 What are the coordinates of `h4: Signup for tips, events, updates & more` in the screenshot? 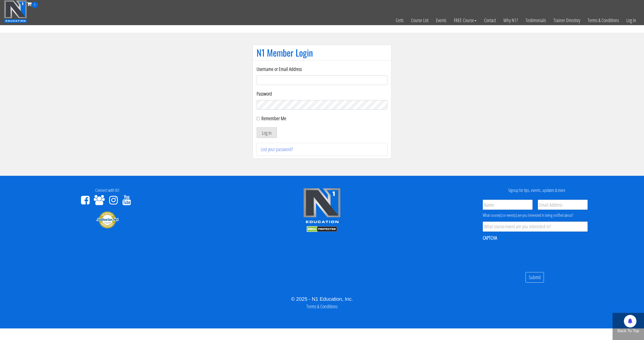 It's located at (537, 190).